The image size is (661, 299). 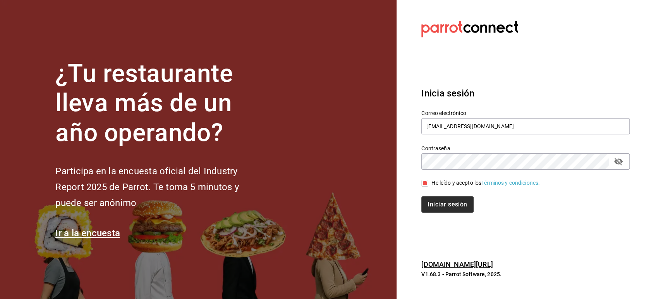 What do you see at coordinates (88, 233) in the screenshot?
I see `a: Ir a la encuesta` at bounding box center [88, 233].